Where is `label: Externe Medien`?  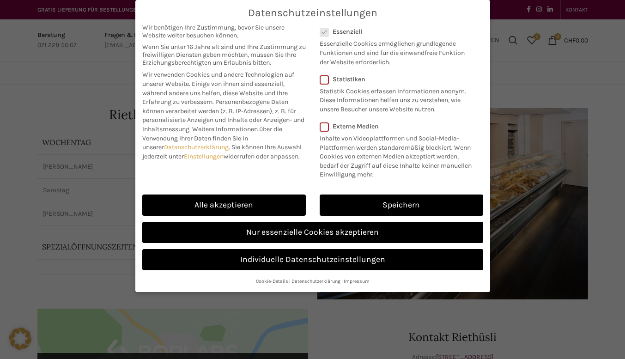 label: Externe Medien is located at coordinates (398, 126).